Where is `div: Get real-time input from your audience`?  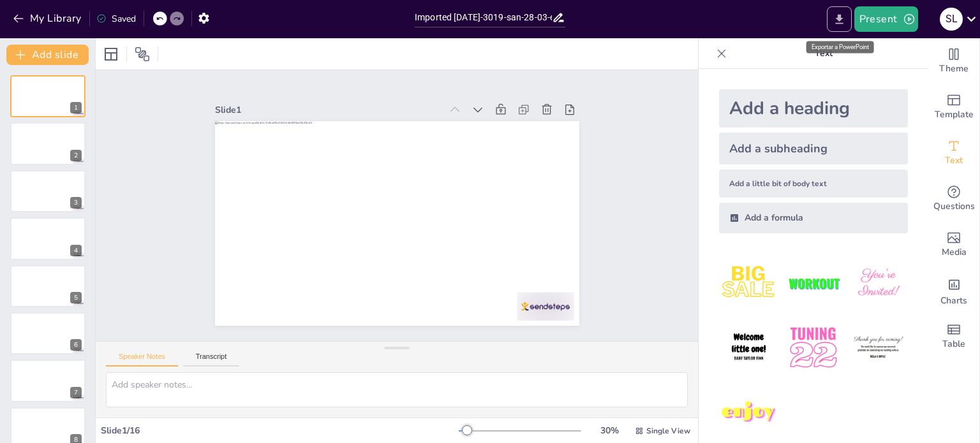
div: Get real-time input from your audience is located at coordinates (954, 199).